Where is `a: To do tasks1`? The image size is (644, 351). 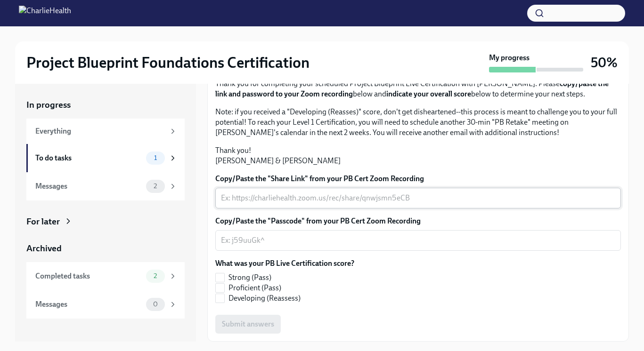
a: To do tasks1 is located at coordinates (106, 158).